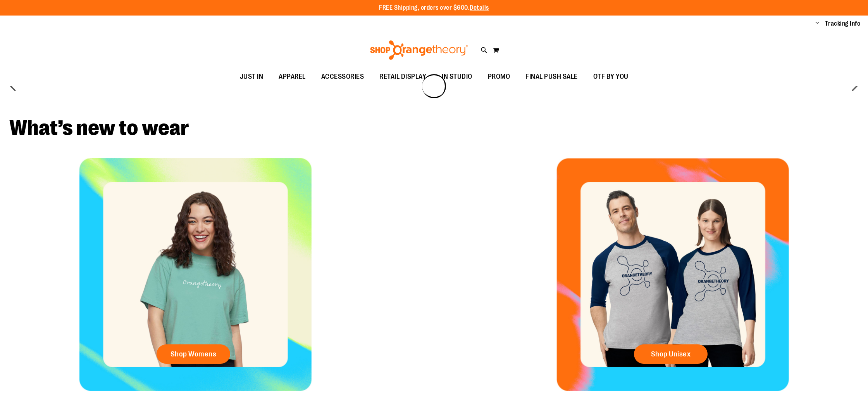 The width and height of the screenshot is (868, 410). What do you see at coordinates (292, 77) in the screenshot?
I see `a: APPAREL` at bounding box center [292, 77].